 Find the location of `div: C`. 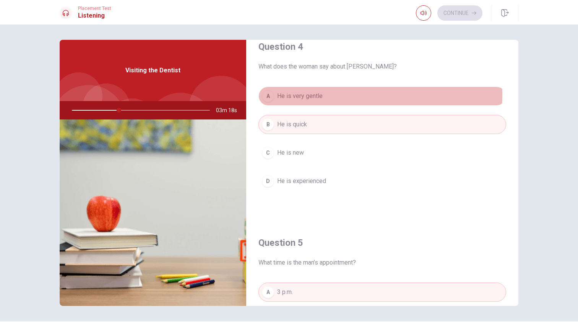

div: C is located at coordinates (268, 153).